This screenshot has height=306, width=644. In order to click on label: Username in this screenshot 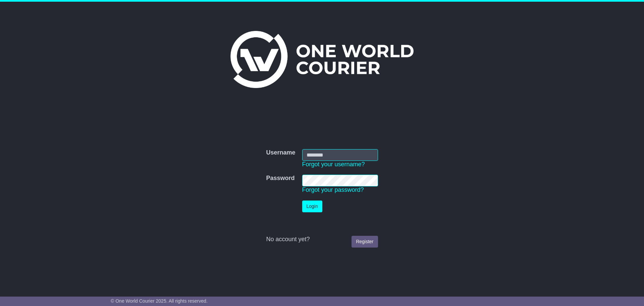, I will do `click(280, 153)`.